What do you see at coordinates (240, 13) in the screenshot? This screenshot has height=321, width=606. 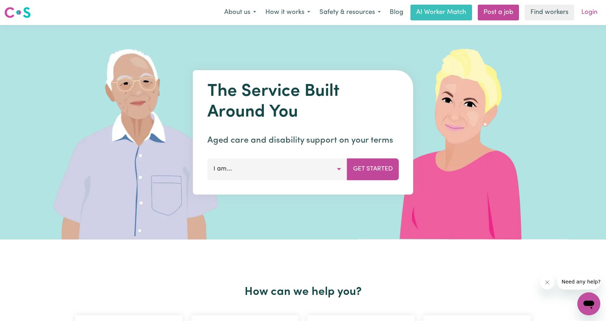 I see `button: About us` at bounding box center [240, 13].